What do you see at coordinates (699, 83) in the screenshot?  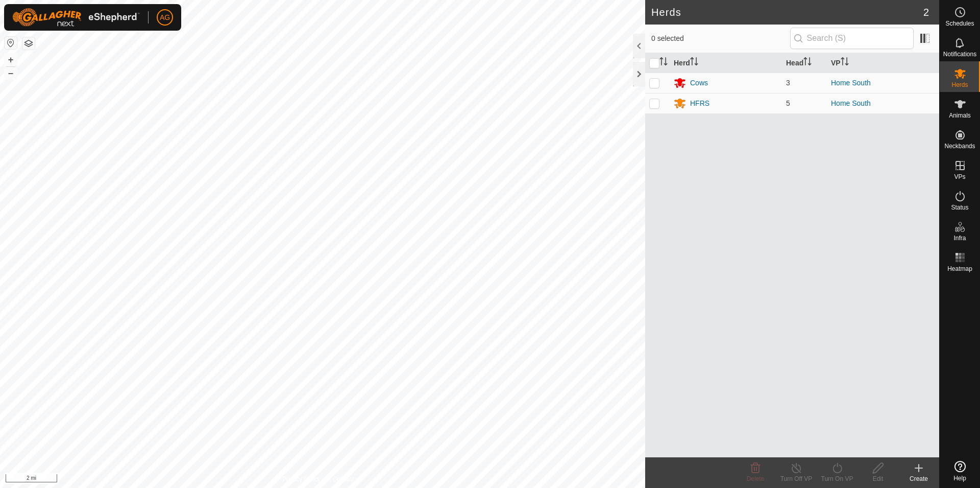 I see `div: Cows` at bounding box center [699, 83].